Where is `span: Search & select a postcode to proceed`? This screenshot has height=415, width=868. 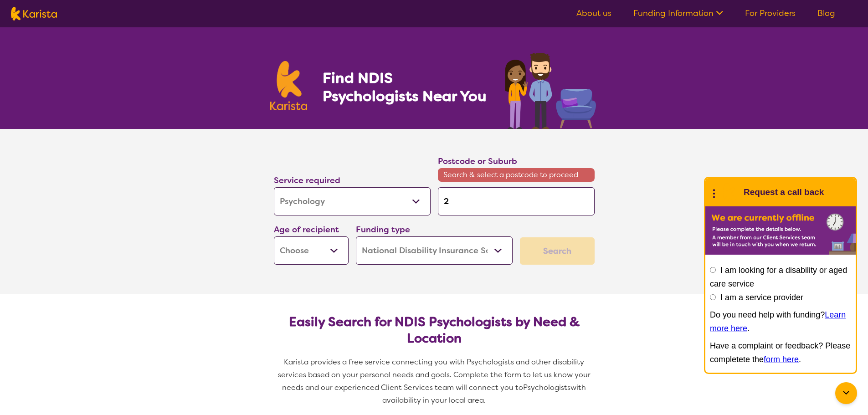
span: Search & select a postcode to proceed is located at coordinates (516, 175).